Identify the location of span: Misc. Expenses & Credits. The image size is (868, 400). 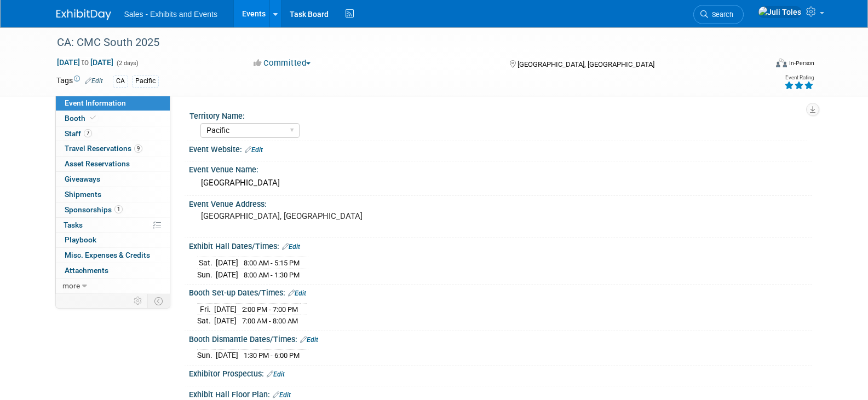
(107, 255).